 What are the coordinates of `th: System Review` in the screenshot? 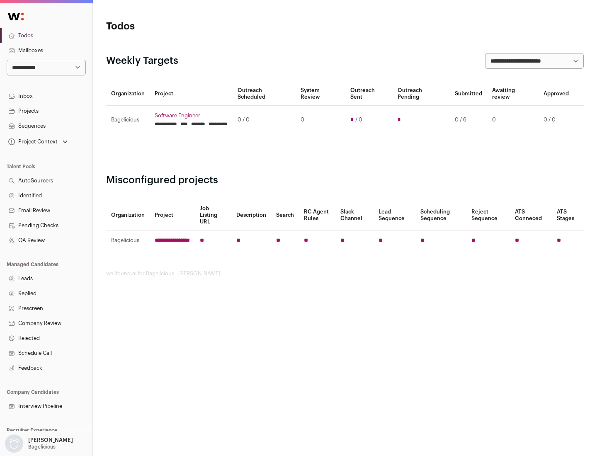 It's located at (320, 94).